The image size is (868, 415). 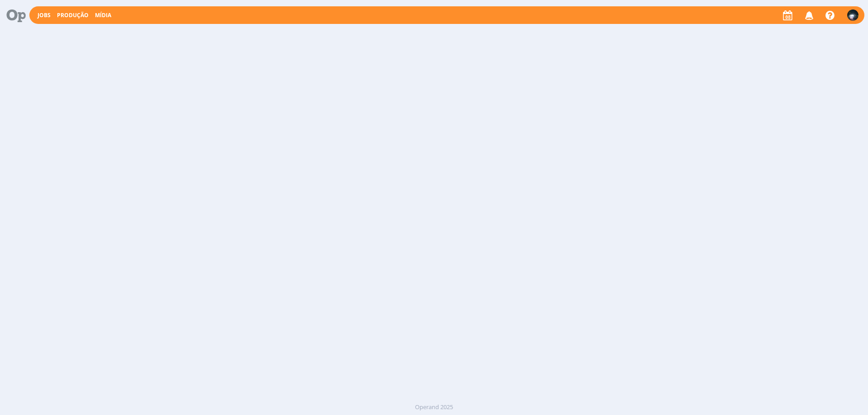 I want to click on a: Jobs, so click(x=44, y=15).